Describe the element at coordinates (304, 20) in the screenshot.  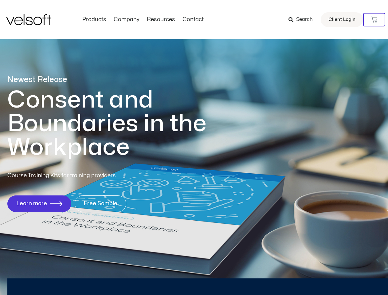
I see `span: Search` at that location.